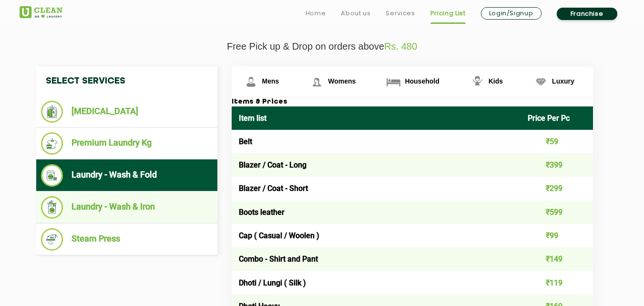 The image size is (644, 306). I want to click on img: Dry Cleaning, so click(52, 112).